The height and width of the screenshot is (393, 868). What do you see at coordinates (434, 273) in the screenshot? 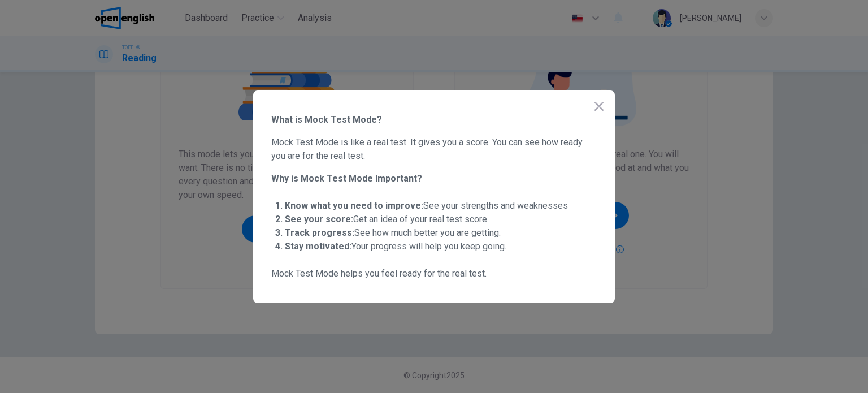
I see `span: Mock Test Mode helps you feel ready for the real test.` at bounding box center [434, 273].